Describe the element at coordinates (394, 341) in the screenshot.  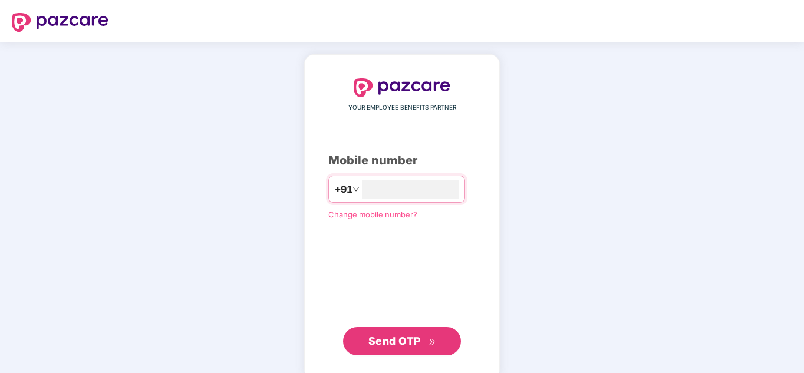
I see `span: Send OTP` at that location.